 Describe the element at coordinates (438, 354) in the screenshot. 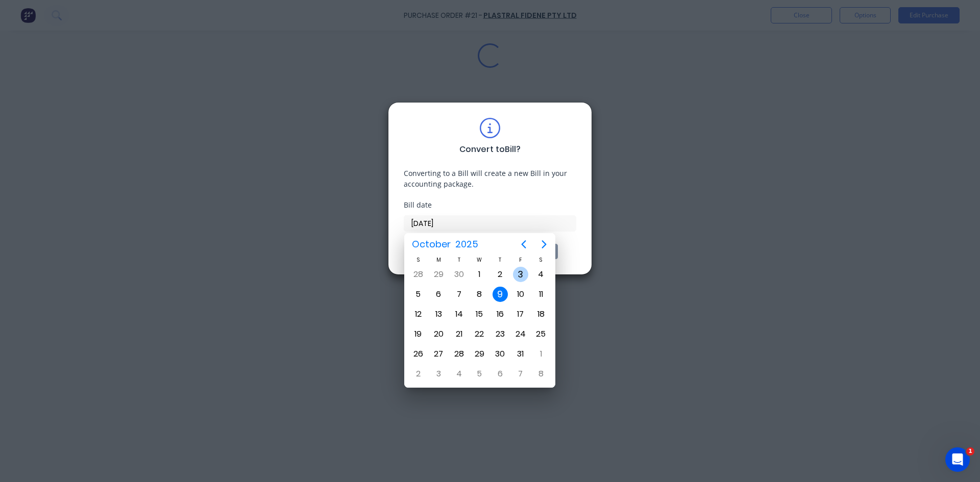

I see `div: Monday, October 27, 2025` at that location.